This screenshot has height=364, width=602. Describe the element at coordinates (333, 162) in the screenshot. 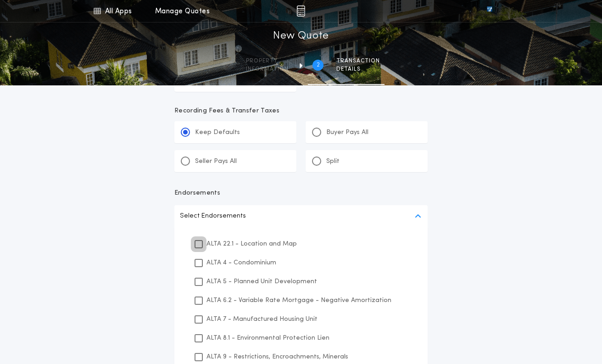

I see `p: Split` at that location.